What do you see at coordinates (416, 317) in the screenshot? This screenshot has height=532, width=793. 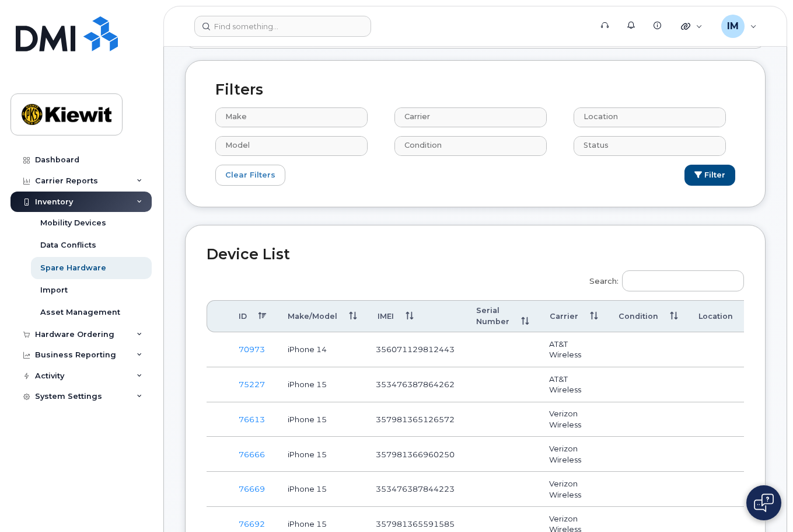 I see `th: IMEI: activate to sort column ascending` at bounding box center [416, 317].